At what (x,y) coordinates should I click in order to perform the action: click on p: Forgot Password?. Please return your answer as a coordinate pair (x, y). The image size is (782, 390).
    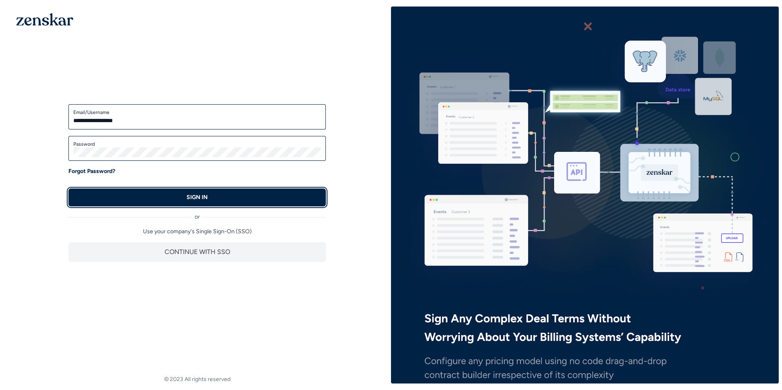
    Looking at the image, I should click on (92, 172).